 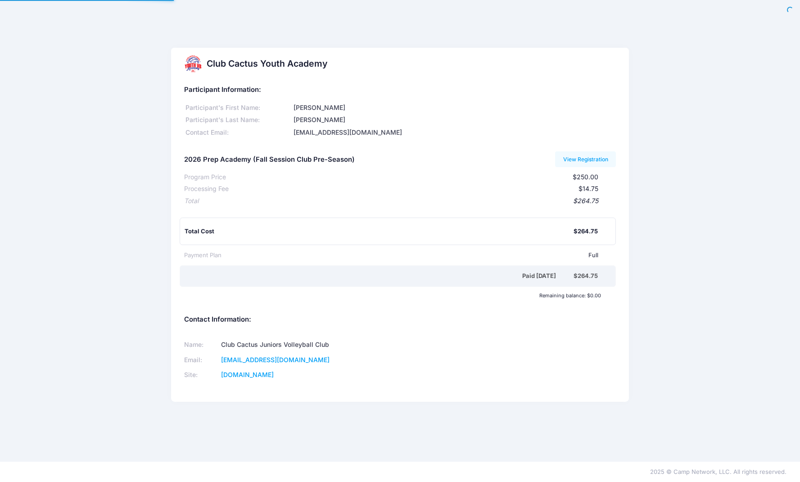 What do you see at coordinates (586, 159) in the screenshot?
I see `a: View Registration` at bounding box center [586, 159].